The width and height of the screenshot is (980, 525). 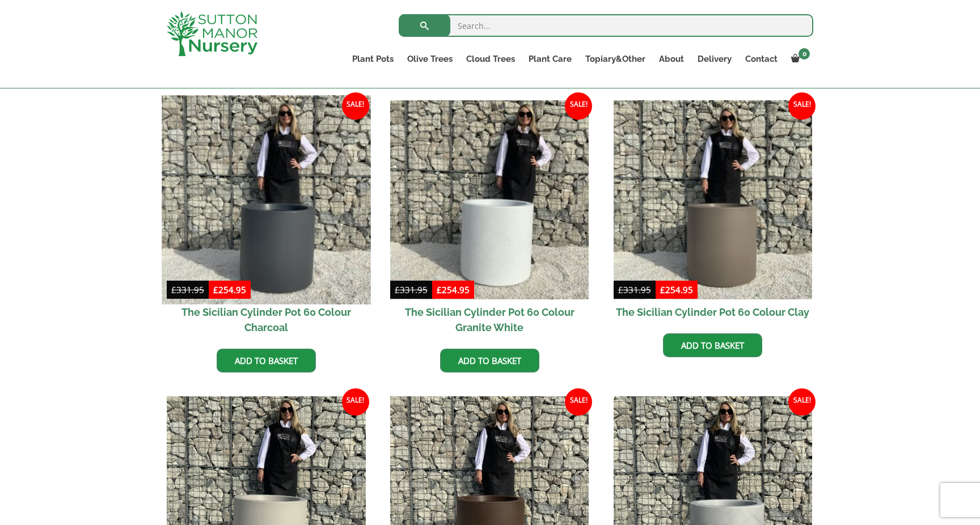 What do you see at coordinates (490, 320) in the screenshot?
I see `h2: The Sicilian Cylinder Pot 60 Colour Granite White` at bounding box center [490, 320].